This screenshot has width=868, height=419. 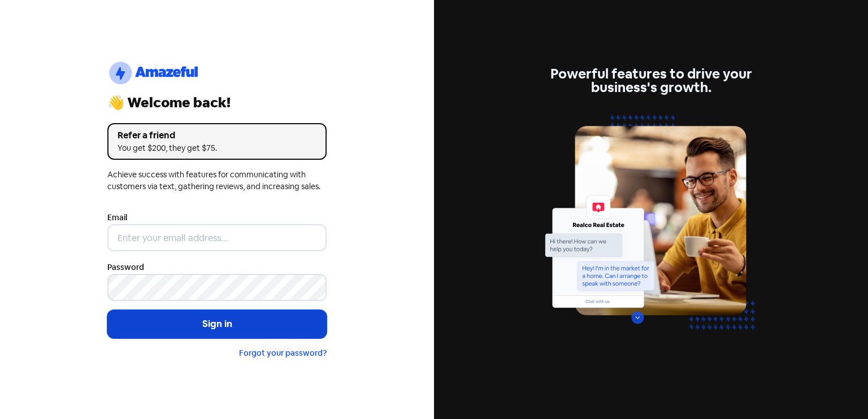 What do you see at coordinates (125, 267) in the screenshot?
I see `label: Password` at bounding box center [125, 267].